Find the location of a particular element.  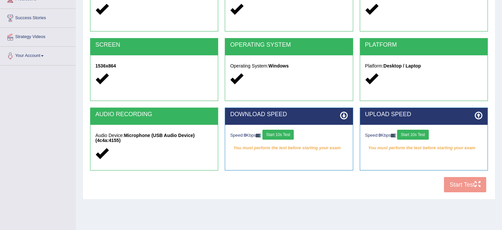

h2: DOWNLOAD SPEED is located at coordinates (289, 114).